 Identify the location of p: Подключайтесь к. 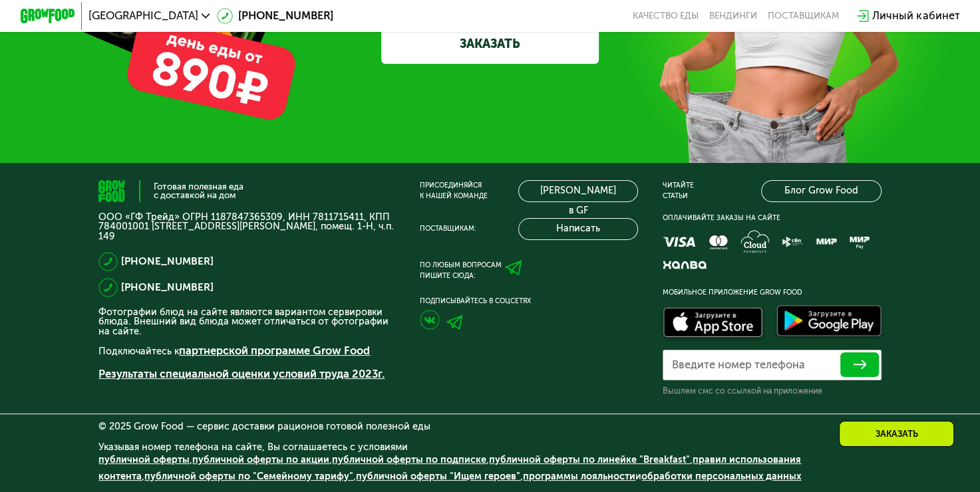
(247, 351).